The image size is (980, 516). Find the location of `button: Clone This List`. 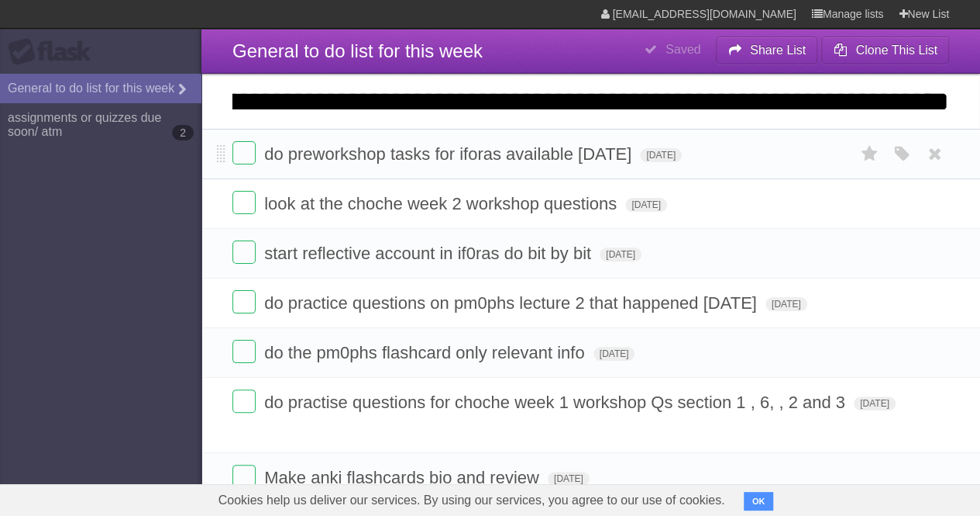

button: Clone This List is located at coordinates (885, 50).